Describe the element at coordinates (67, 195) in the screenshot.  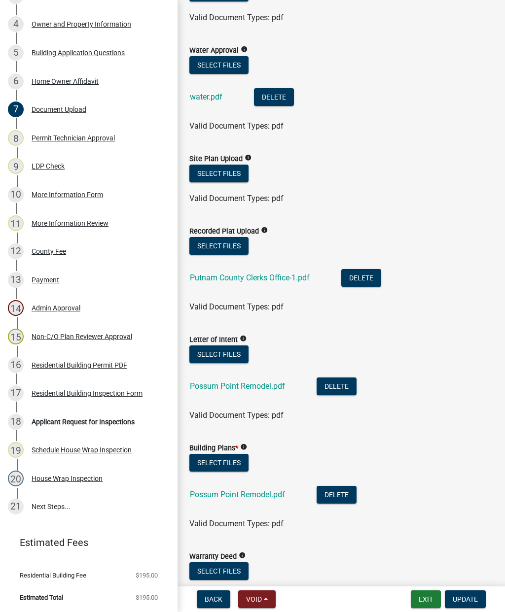
I see `div: More Information Form` at that location.